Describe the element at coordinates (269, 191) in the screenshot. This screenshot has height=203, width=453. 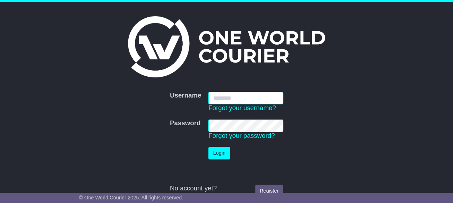
I see `a: Register` at that location.